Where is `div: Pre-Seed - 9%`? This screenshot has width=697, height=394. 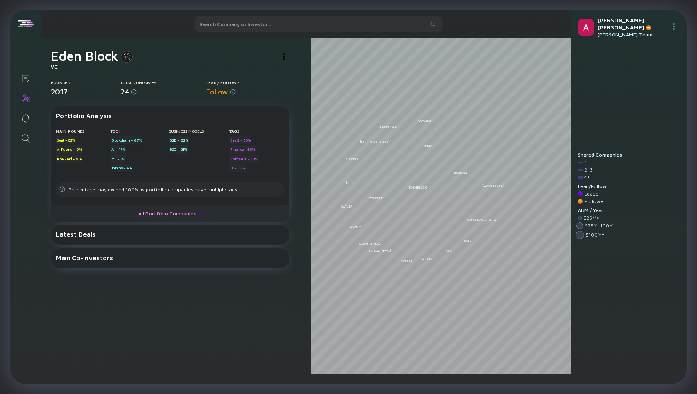 div: Pre-Seed - 9% is located at coordinates (69, 159).